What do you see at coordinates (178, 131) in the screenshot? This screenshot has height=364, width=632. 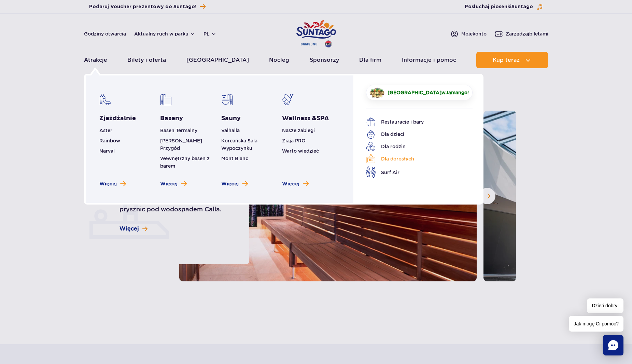 I see `a: Basen Termalny` at bounding box center [178, 131].